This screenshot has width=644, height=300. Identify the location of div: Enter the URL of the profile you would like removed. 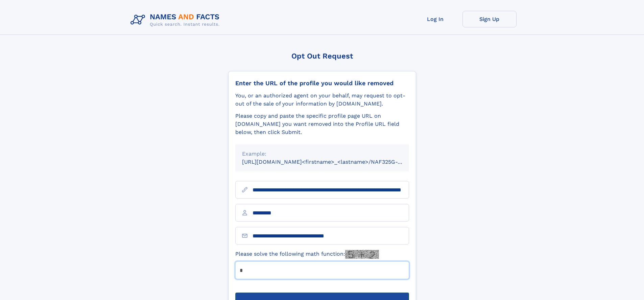
(322, 83).